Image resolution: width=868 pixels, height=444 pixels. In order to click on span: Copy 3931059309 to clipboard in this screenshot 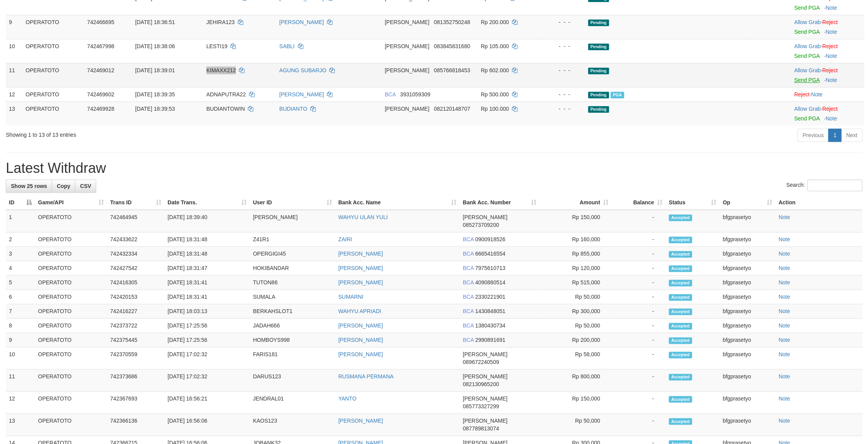, I will do `click(415, 95)`.